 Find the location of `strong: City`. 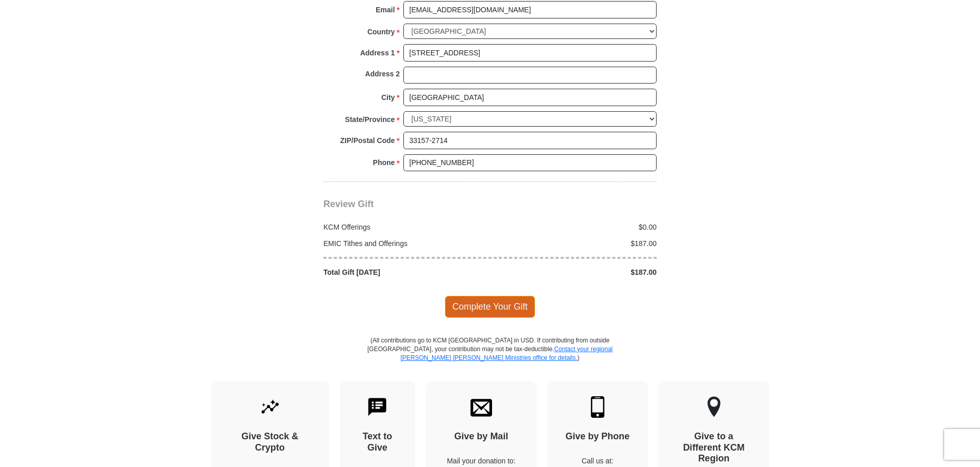

strong: City is located at coordinates (388, 97).